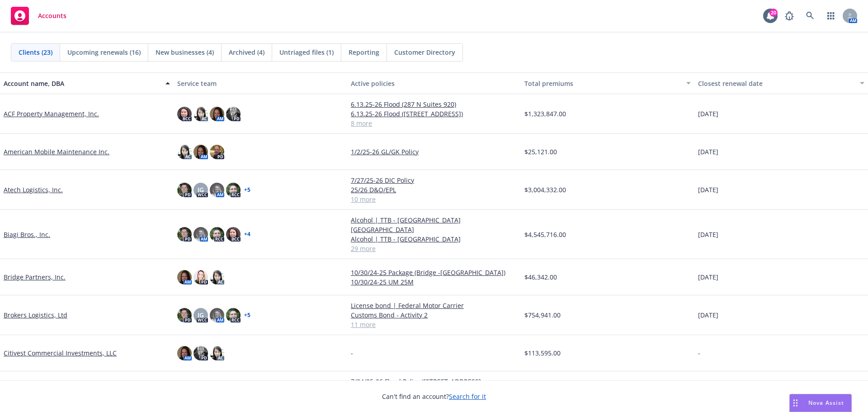 This screenshot has height=412, width=868. What do you see at coordinates (545, 113) in the screenshot?
I see `span: $1,323,847.00` at bounding box center [545, 113].